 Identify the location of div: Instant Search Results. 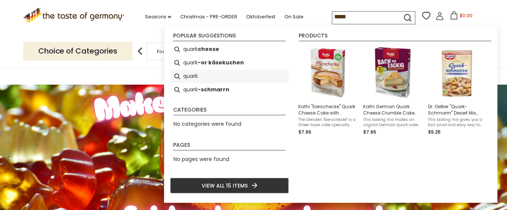
(331, 114).